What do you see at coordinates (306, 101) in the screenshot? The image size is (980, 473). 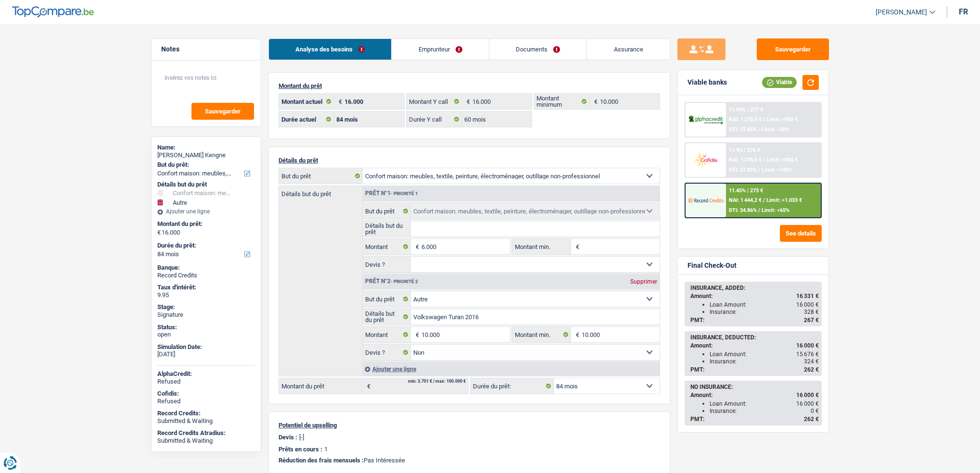 I see `label: Montant actuel` at bounding box center [306, 101].